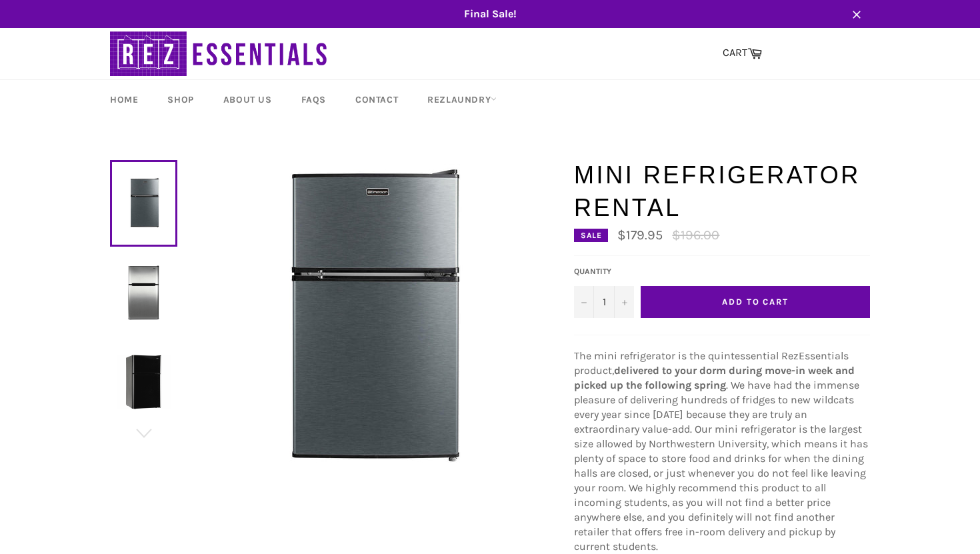 This screenshot has height=554, width=980. What do you see at coordinates (220, 53) in the screenshot?
I see `img: RezEssentials` at bounding box center [220, 53].